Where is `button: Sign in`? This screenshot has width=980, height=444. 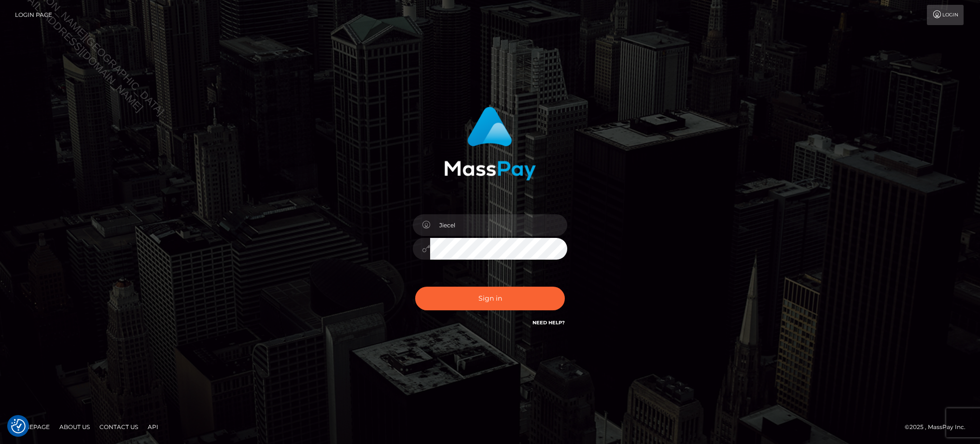
button: Sign in is located at coordinates (490, 298).